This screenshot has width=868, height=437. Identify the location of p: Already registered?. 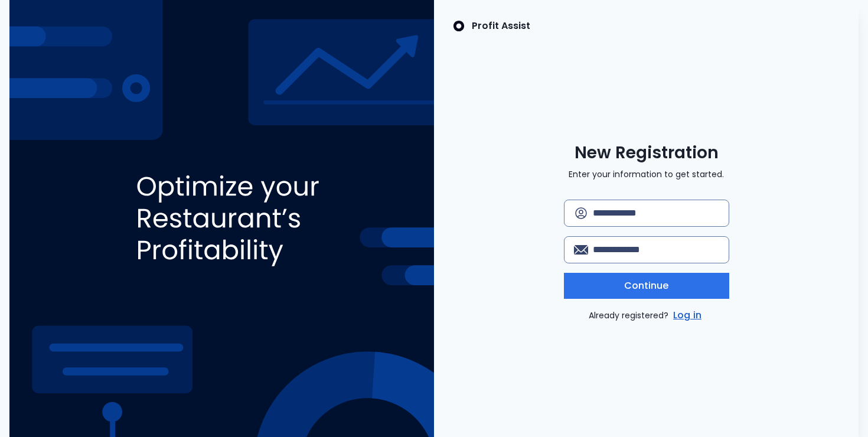
(647, 315).